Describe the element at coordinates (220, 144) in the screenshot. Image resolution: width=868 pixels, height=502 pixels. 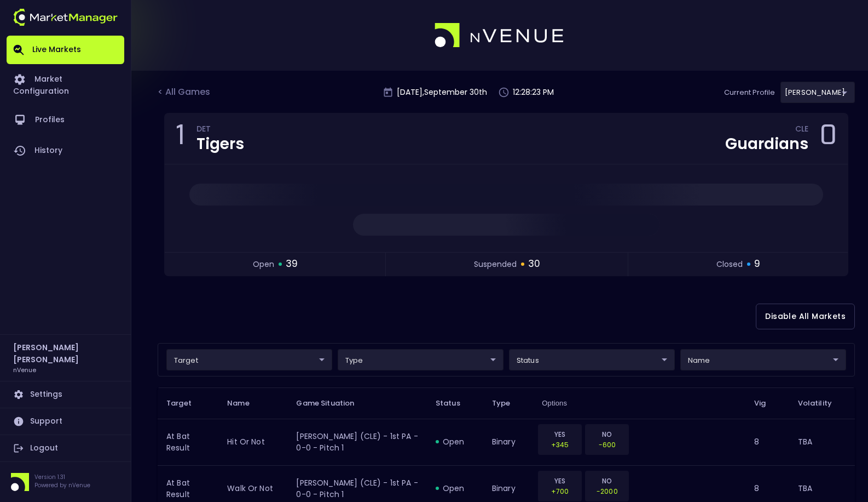
I see `div: Tigers` at that location.